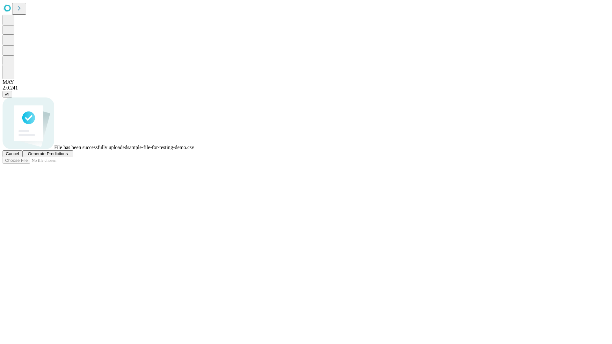 Image resolution: width=612 pixels, height=344 pixels. Describe the element at coordinates (48, 154) in the screenshot. I see `button: Generate Predictions` at that location.